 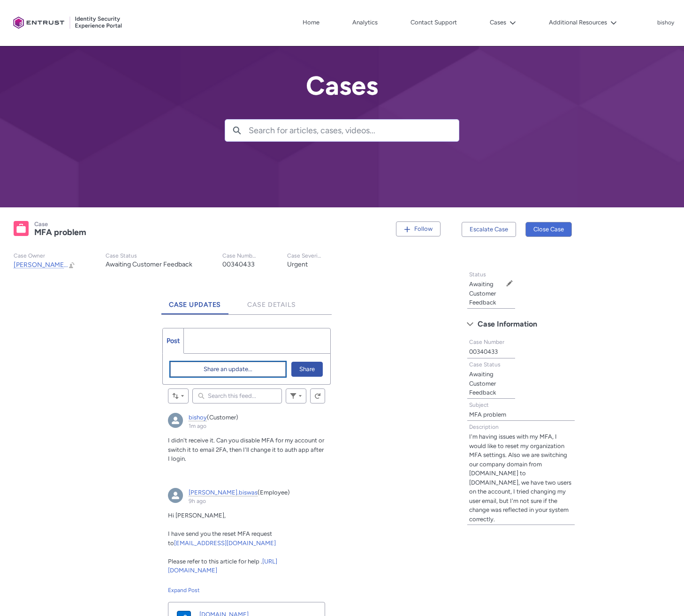 What do you see at coordinates (175, 495) in the screenshot?
I see `img: External User - madhurima.biswas (Onfido)` at bounding box center [175, 495].